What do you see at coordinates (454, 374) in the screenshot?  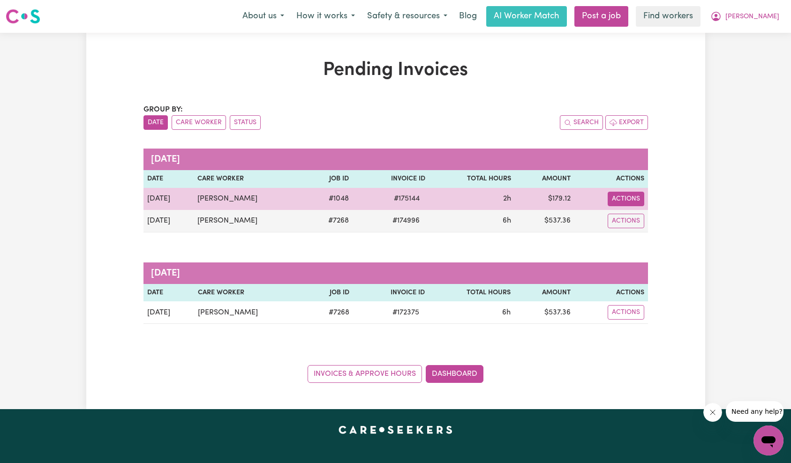 I see `a: Dashboard` at bounding box center [454, 374].